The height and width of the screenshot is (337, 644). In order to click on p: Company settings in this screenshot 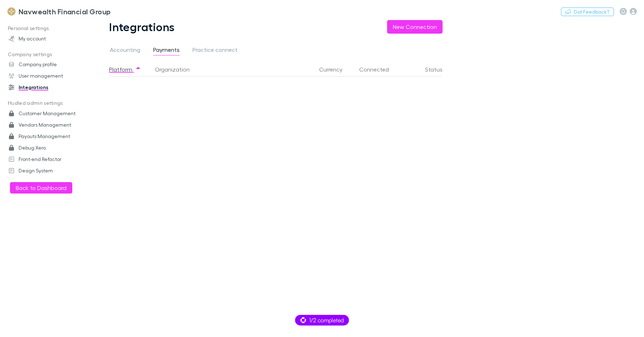, I will do `click(46, 54)`.